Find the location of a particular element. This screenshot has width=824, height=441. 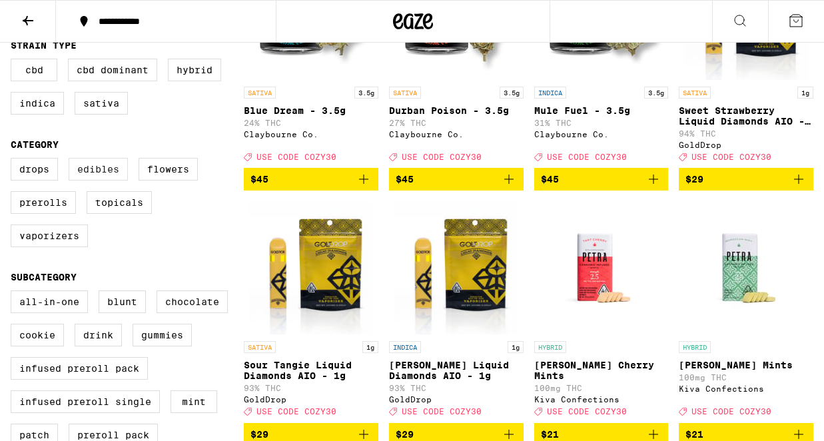

p: Sour Tangie Liquid Diamonds AIO - 1g is located at coordinates (311, 370).